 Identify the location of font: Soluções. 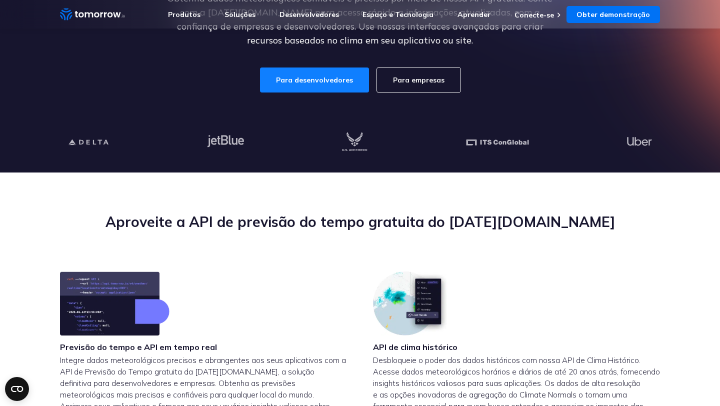
(240, 14).